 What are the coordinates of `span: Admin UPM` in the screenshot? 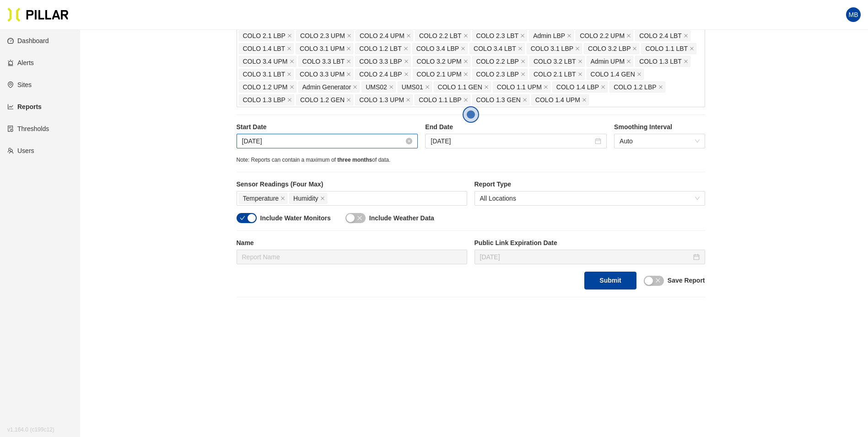 It's located at (608, 61).